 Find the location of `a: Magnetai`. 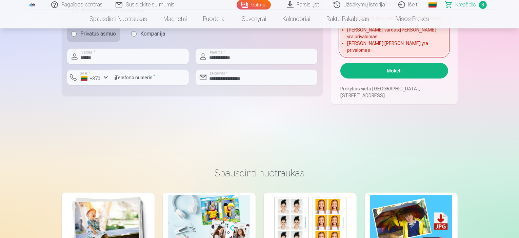

a: Magnetai is located at coordinates (175, 19).